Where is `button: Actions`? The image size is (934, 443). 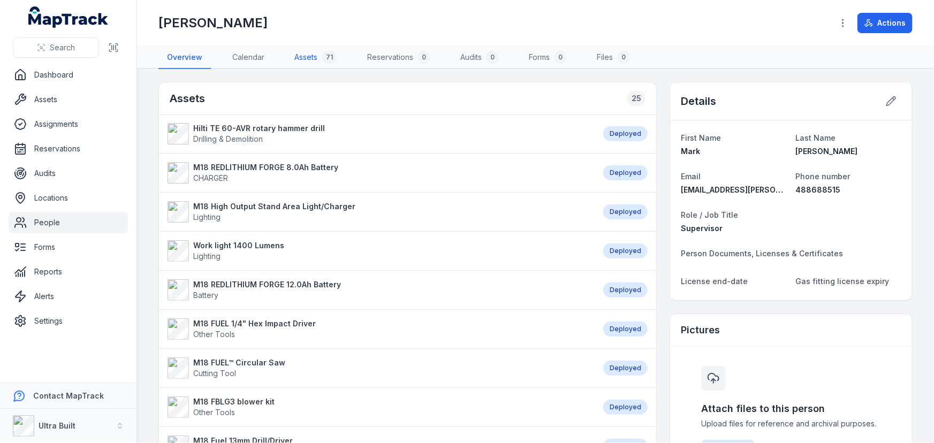 button: Actions is located at coordinates (885, 23).